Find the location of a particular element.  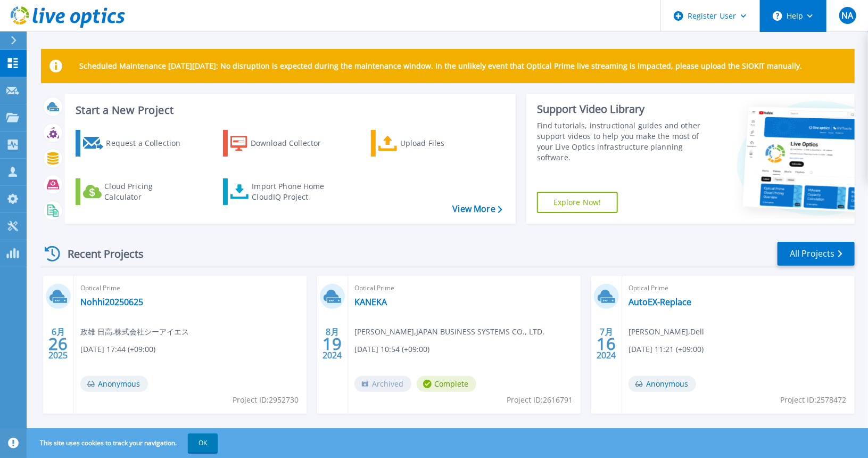

div: 8月 2024 is located at coordinates (333, 343).